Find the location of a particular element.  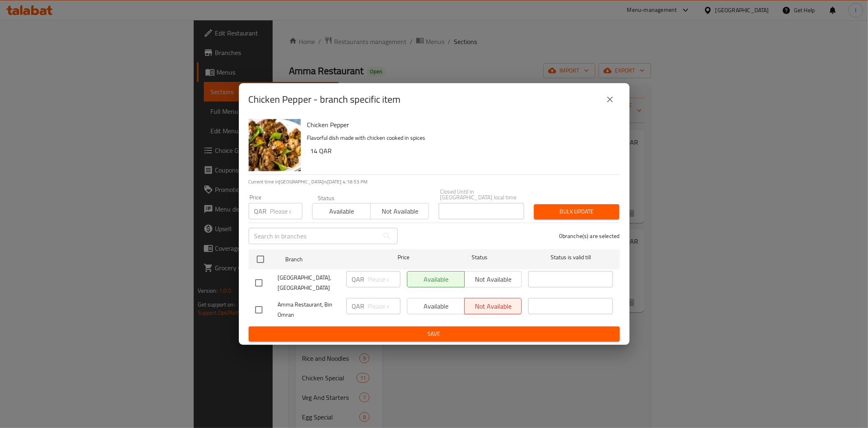

button: Not available is located at coordinates (399, 211).